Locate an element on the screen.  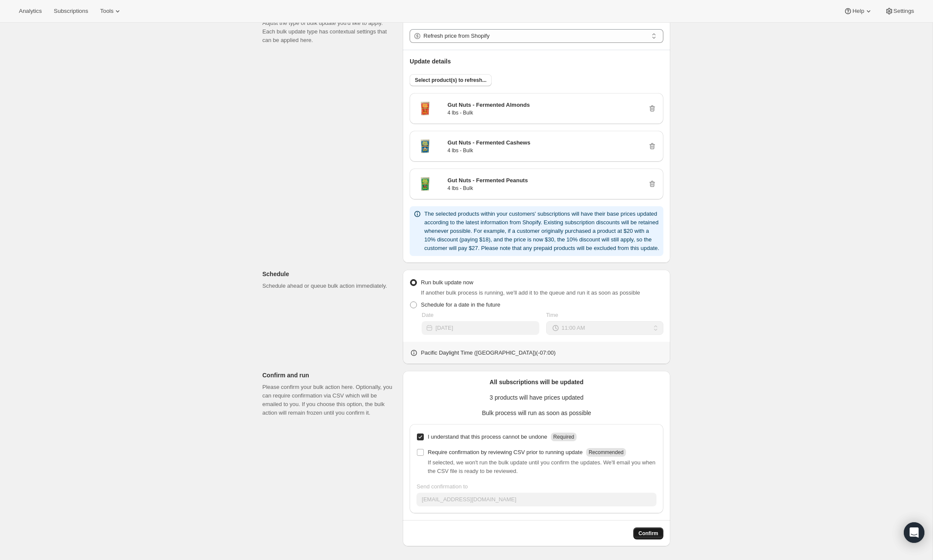
p: Confirm and run is located at coordinates (329, 375).